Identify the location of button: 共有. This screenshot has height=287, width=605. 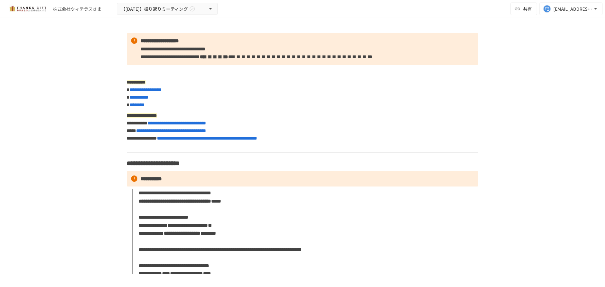
(524, 9).